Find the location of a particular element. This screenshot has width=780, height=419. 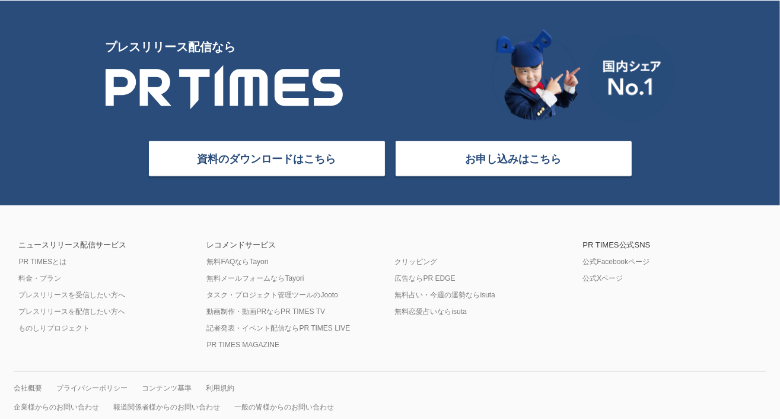

a: プレスリリースを受信したい方へ is located at coordinates (72, 295).